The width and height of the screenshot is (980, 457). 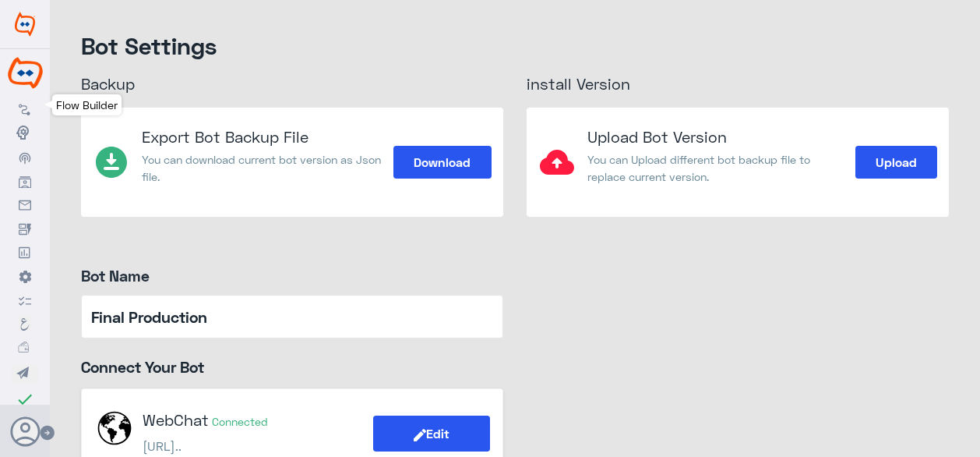 I want to click on h3: install Version, so click(x=738, y=83).